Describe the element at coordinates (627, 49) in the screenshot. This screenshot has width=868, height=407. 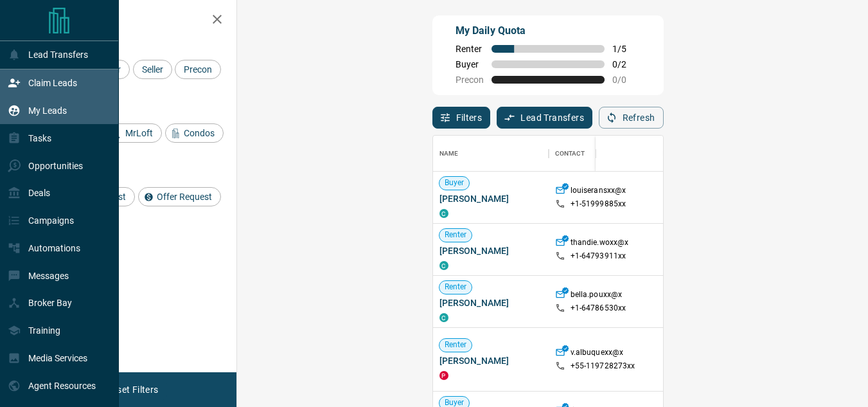
I see `span: 1 / 5` at that location.